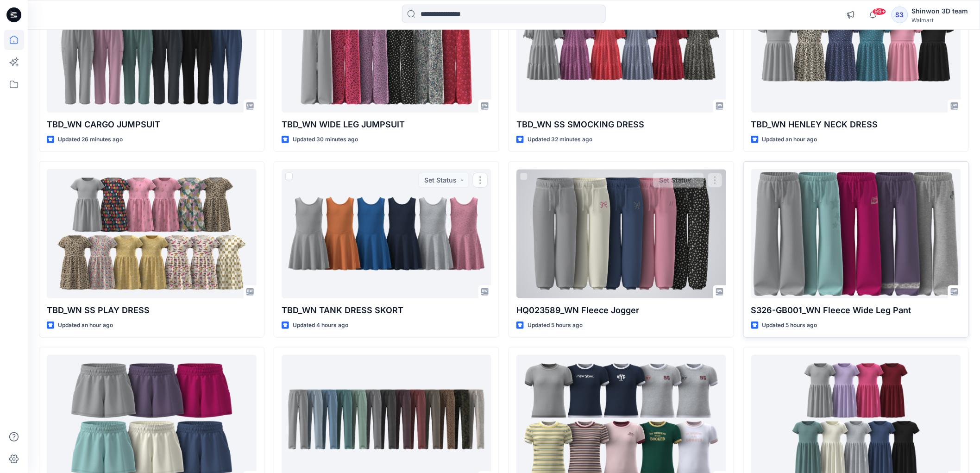  Describe the element at coordinates (899, 15) in the screenshot. I see `div: S3` at that location.